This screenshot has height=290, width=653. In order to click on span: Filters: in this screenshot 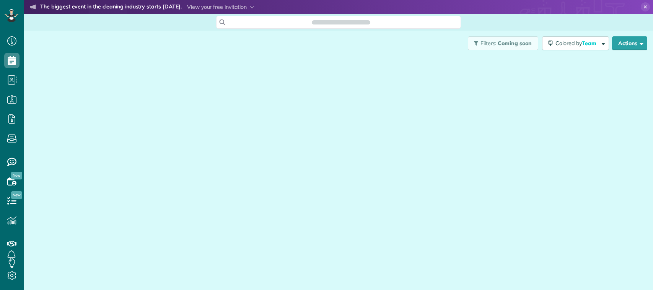, I will do `click(489, 43)`.